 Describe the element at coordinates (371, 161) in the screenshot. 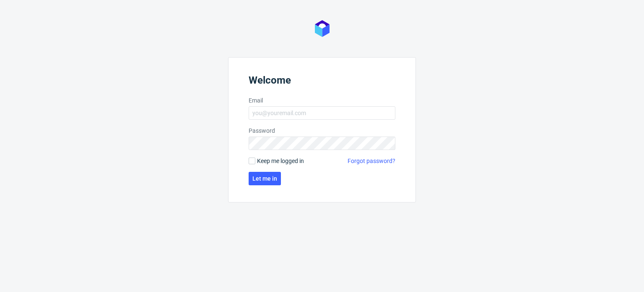

I see `a: Forgot password?` at that location.